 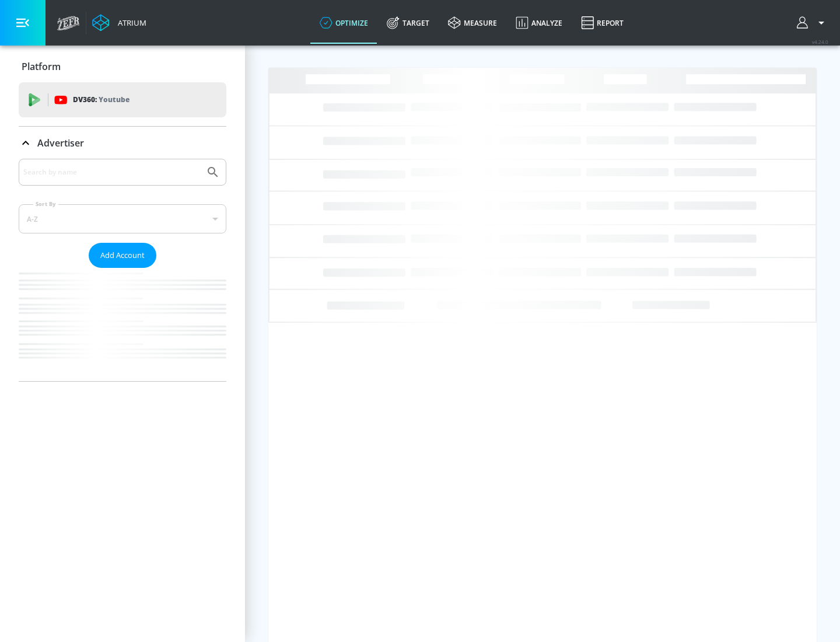 I want to click on div: Platform, so click(x=123, y=67).